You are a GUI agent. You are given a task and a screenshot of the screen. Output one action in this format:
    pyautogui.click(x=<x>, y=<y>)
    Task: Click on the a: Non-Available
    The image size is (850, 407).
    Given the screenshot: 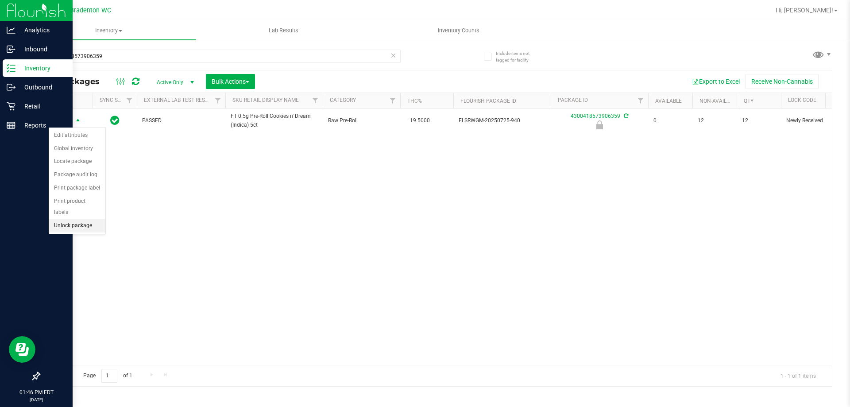 What is the action you would take?
    pyautogui.click(x=719, y=101)
    